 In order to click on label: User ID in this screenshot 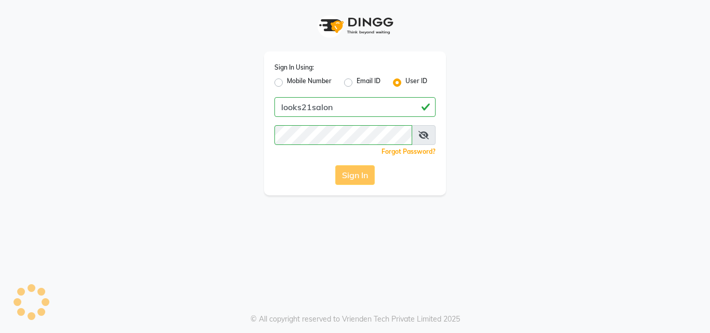, I will do `click(416, 83)`.